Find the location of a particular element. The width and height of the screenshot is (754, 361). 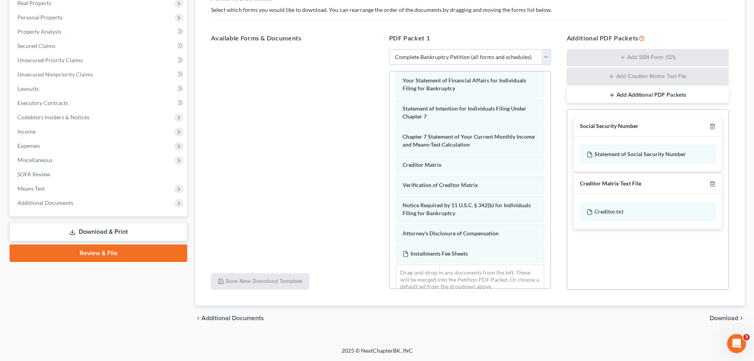

span: Lawsuits is located at coordinates (28, 88).